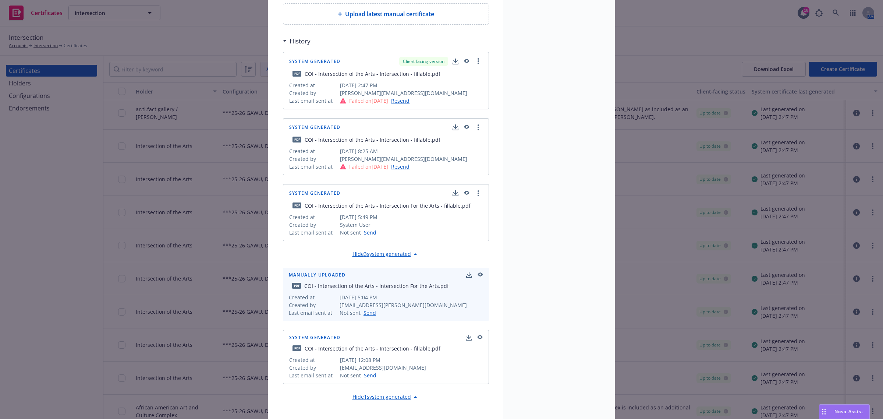 This screenshot has height=419, width=883. I want to click on span: Manually uploaded, so click(317, 275).